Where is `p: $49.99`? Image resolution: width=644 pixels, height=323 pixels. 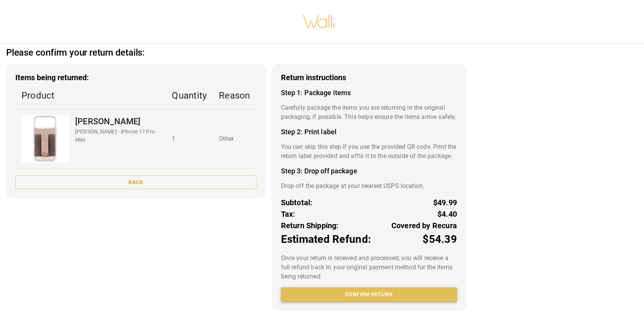 p: $49.99 is located at coordinates (445, 203).